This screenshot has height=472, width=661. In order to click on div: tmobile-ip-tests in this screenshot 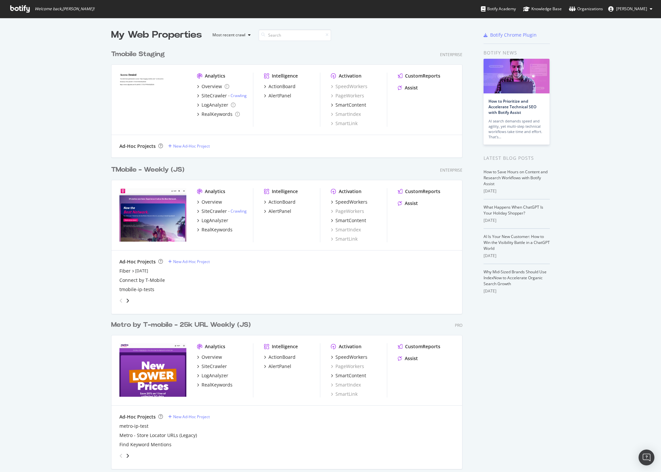, I will do `click(137, 289)`.